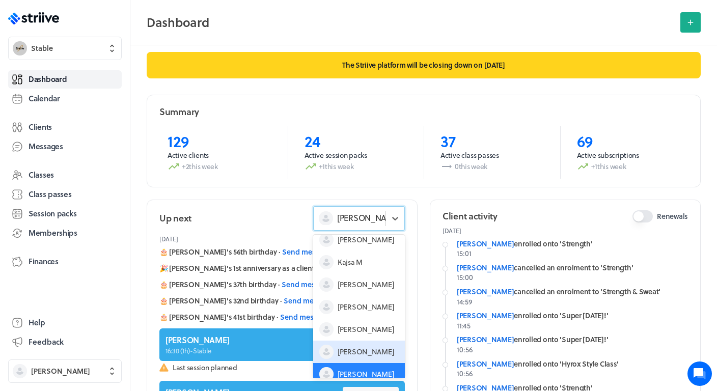 Image resolution: width=717 pixels, height=391 pixels. Describe the element at coordinates (42, 48) in the screenshot. I see `span: Stable` at that location.